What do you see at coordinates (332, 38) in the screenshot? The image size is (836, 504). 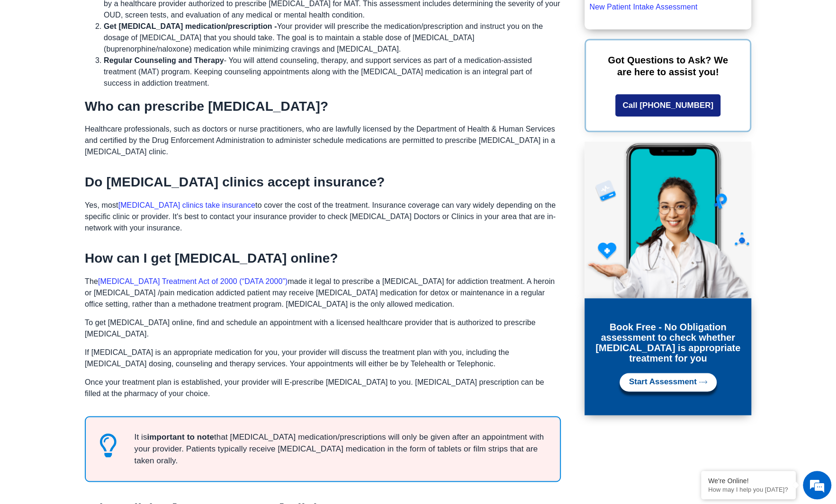 I see `li: Your provider will prescribe the medication/prescription and instruct you on the dosage of [MEDIC...` at bounding box center [332, 38].